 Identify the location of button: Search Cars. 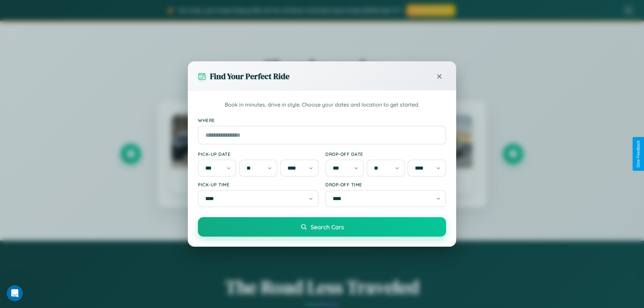
(322, 227).